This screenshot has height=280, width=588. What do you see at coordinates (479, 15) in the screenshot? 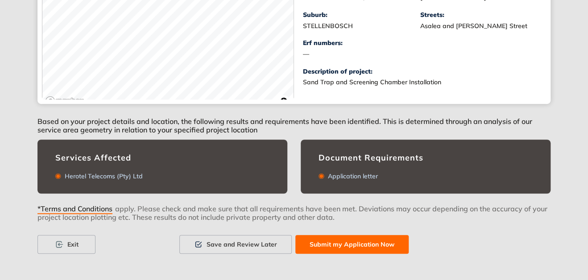
I see `div: Streets:` at bounding box center [479, 15].